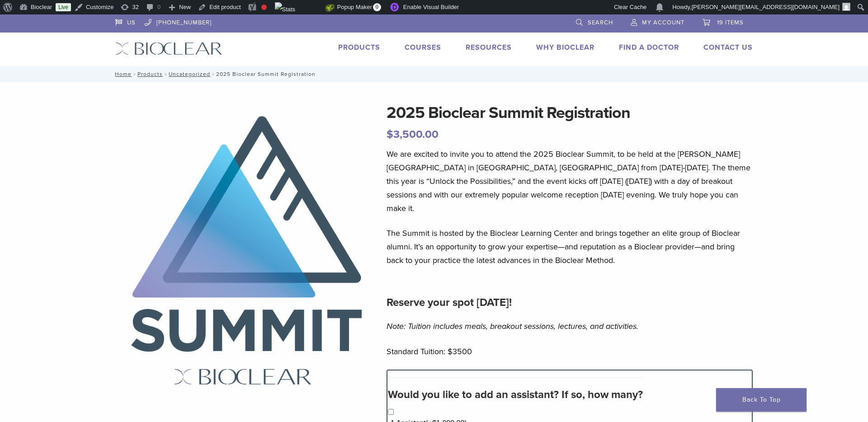  What do you see at coordinates (570, 247) in the screenshot?
I see `p: The Summit is hosted by the Bioclear Learning Center and brings together an elite group of Biocle...` at bounding box center [570, 247].